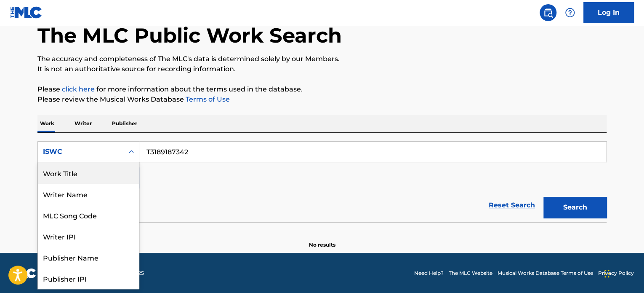 The height and width of the screenshot is (293, 644). Describe the element at coordinates (570, 12) in the screenshot. I see `img: help` at that location.